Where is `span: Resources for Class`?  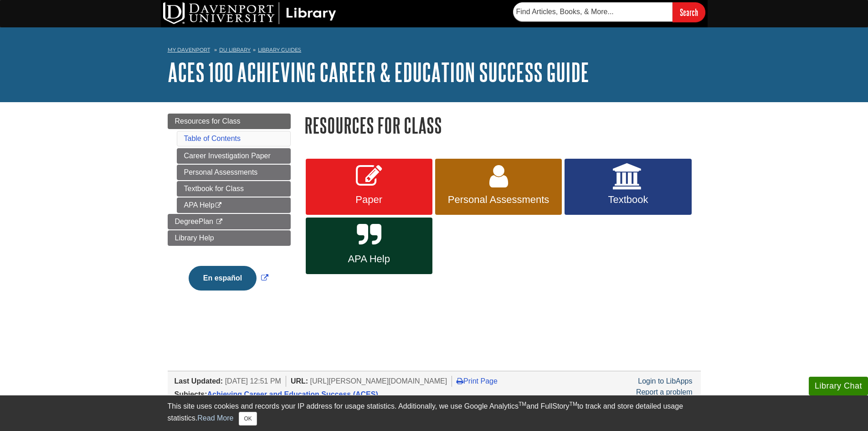 span: Resources for Class is located at coordinates (208, 121).